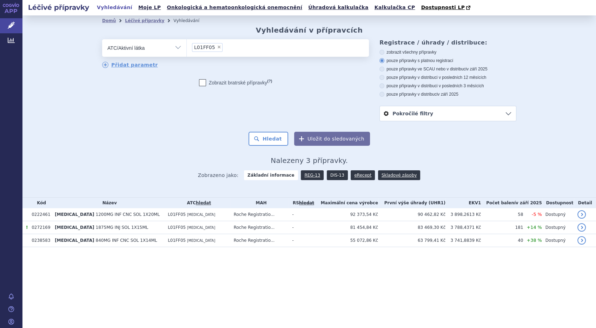  I want to click on span: Zobrazeno jako:, so click(218, 175).